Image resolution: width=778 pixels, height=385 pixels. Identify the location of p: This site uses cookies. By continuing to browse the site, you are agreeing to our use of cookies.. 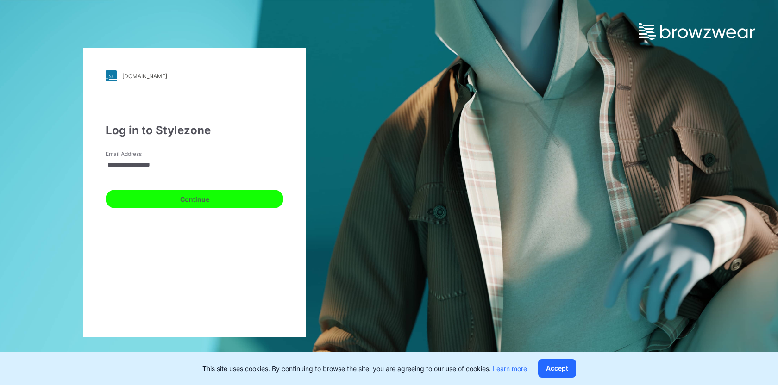
(365, 369).